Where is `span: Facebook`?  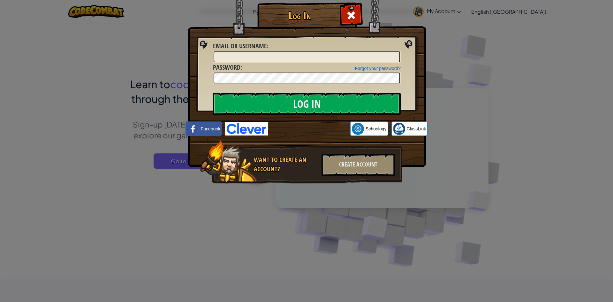
span: Facebook is located at coordinates (210, 129).